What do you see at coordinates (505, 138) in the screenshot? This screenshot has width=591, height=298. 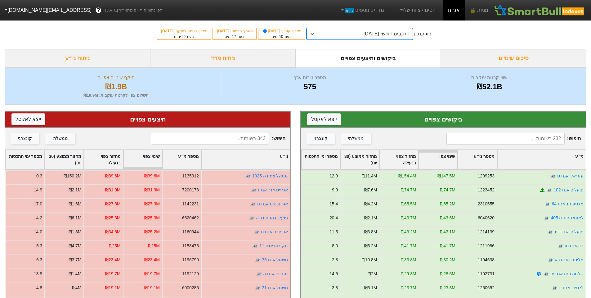 I see `input: 232 רשומות...` at bounding box center [505, 138].